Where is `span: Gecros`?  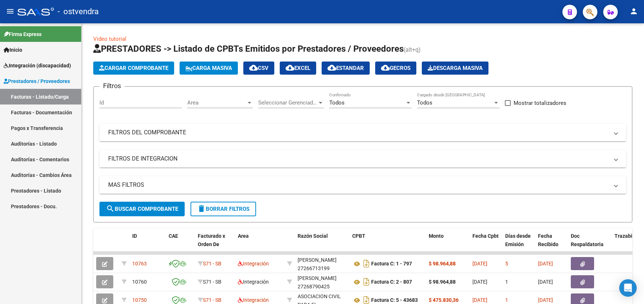
span: Gecros is located at coordinates (396, 68).